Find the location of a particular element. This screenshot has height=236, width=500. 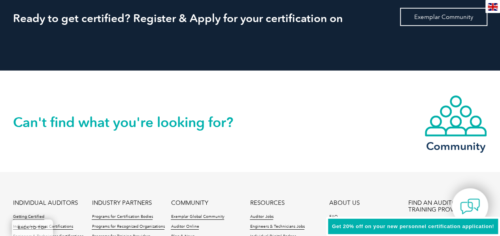

a: Exemplar Global Community is located at coordinates (197, 217).